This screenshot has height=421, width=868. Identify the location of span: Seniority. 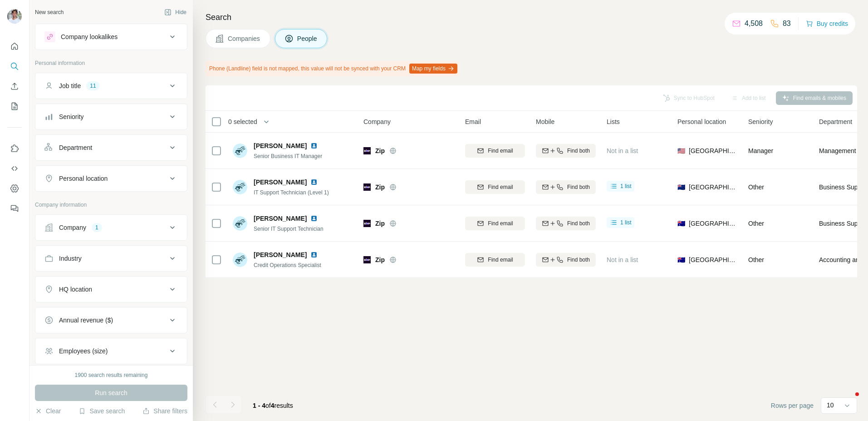
(761, 122).